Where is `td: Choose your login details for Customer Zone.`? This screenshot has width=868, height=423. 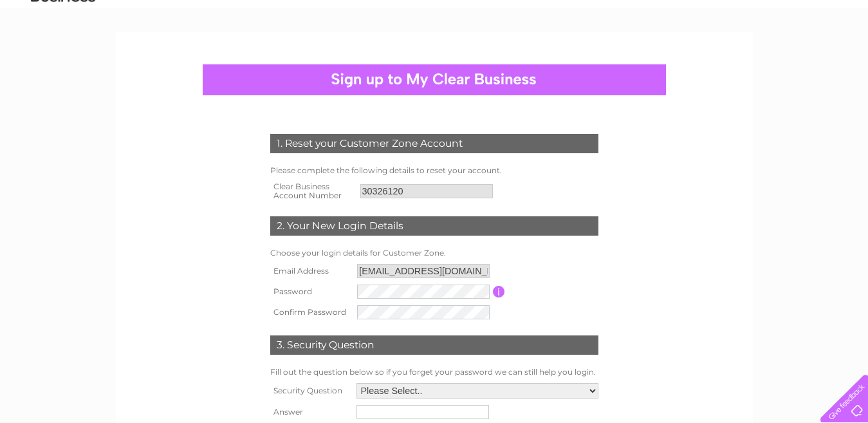
td: Choose your login details for Customer Zone. is located at coordinates (434, 253).